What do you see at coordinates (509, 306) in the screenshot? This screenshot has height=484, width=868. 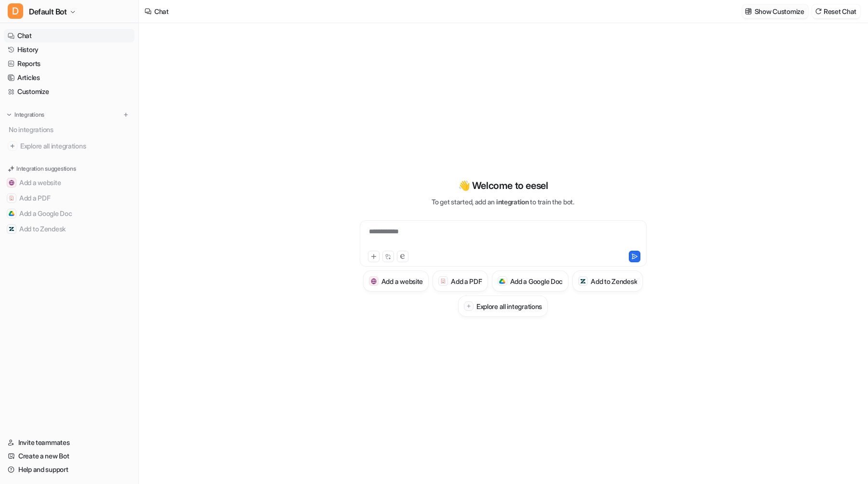 I see `h3: Explore all integrations` at bounding box center [509, 306].